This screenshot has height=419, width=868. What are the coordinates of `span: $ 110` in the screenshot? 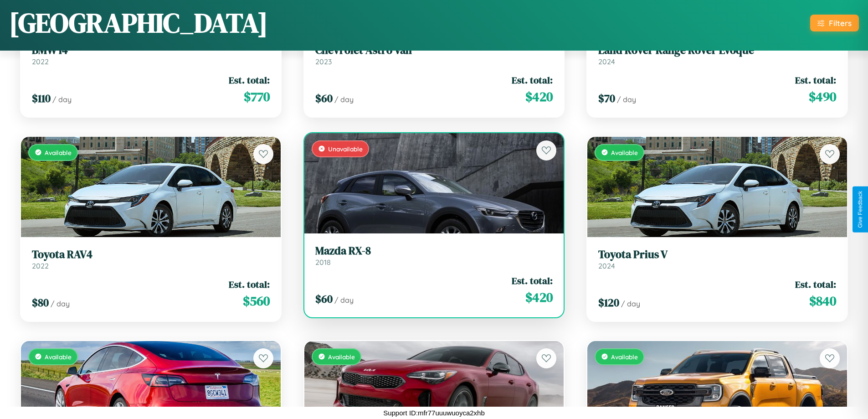 It's located at (41, 98).